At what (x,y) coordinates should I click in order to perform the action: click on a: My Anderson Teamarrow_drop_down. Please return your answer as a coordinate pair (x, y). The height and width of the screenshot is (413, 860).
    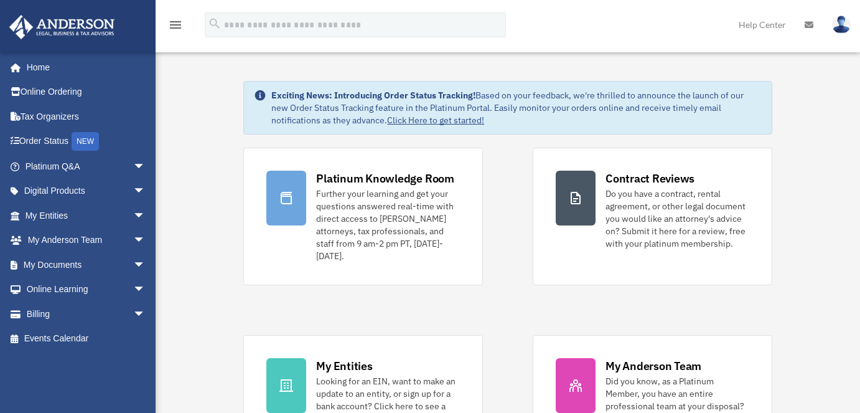
    Looking at the image, I should click on (87, 240).